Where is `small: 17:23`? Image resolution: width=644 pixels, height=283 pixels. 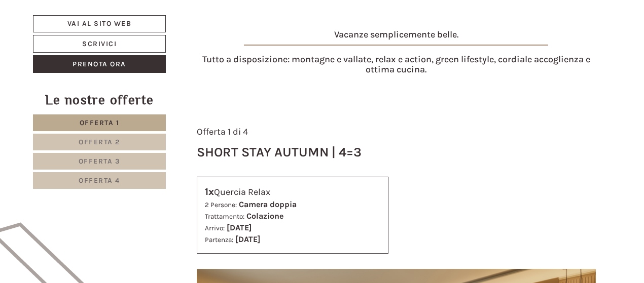
small: 17:23 is located at coordinates (87, 52).